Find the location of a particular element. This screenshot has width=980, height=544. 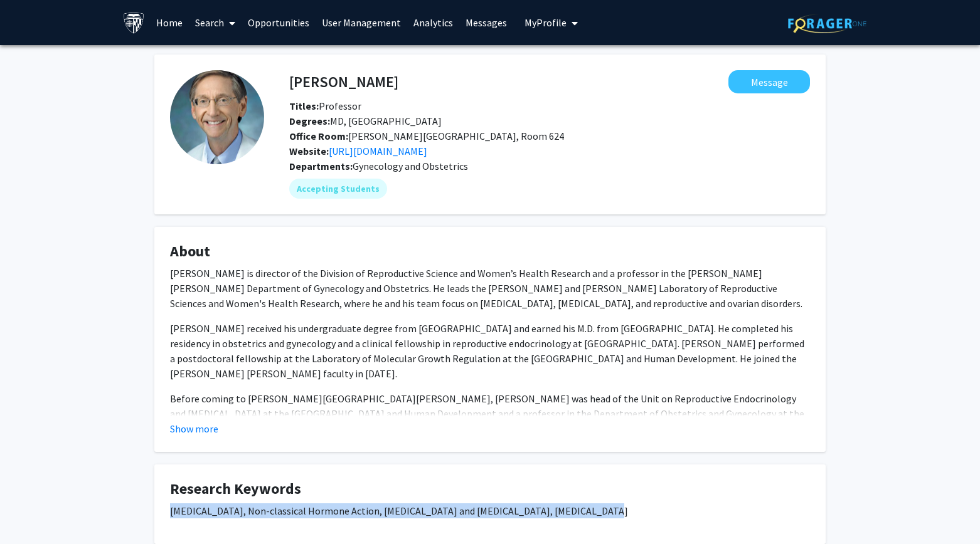

span: Professor is located at coordinates (325, 106).